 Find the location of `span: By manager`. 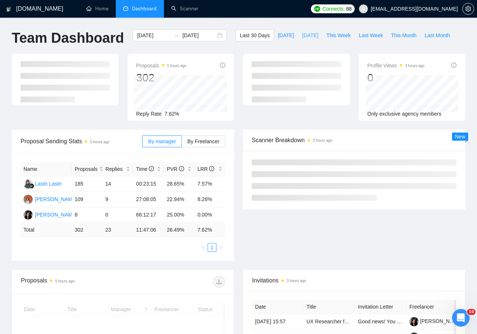

span: By manager is located at coordinates (162, 141).